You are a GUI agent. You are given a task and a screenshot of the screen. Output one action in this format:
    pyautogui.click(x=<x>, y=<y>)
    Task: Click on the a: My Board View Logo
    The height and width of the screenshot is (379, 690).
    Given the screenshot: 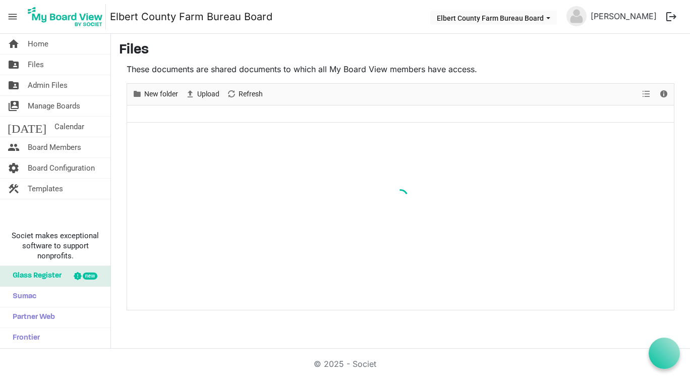 What is the action you would take?
    pyautogui.click(x=67, y=17)
    